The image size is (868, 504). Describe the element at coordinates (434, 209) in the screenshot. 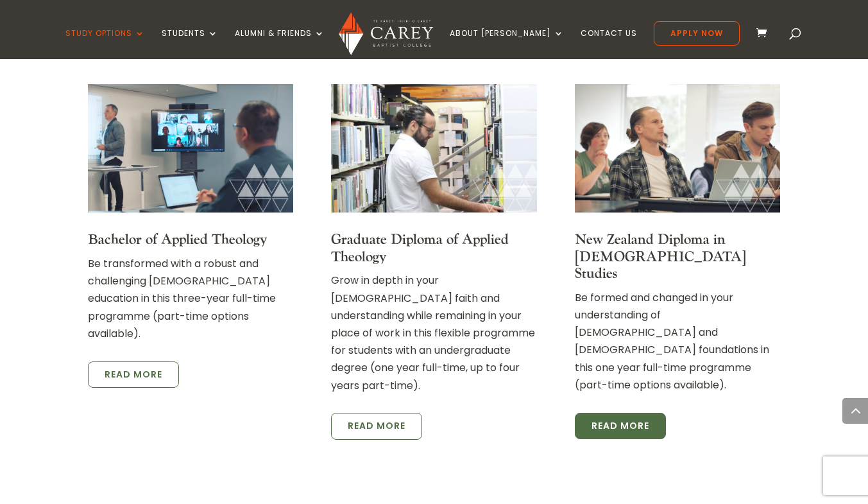

I see `a: library` at that location.